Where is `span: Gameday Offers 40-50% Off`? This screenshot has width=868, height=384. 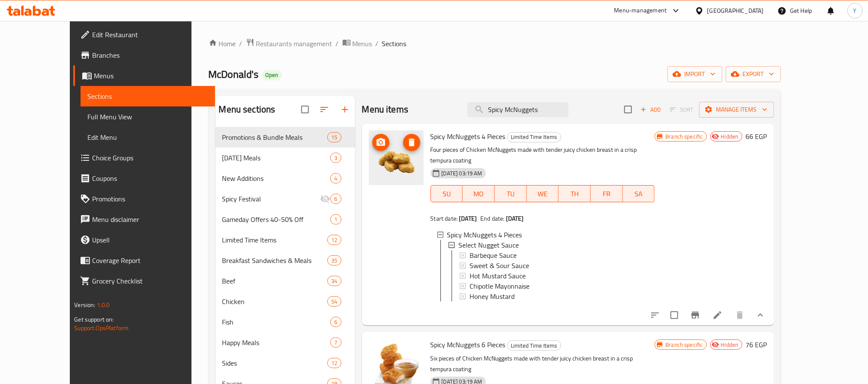
span: Gameday Offers 40-50% Off is located at coordinates (276, 220).